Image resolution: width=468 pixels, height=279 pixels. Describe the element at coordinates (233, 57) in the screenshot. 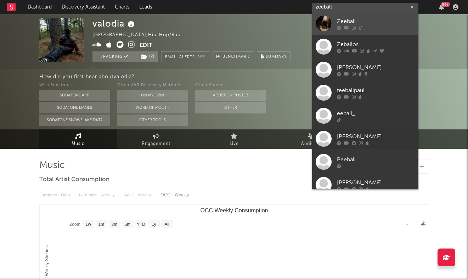

I see `a: Benchmark` at that location.